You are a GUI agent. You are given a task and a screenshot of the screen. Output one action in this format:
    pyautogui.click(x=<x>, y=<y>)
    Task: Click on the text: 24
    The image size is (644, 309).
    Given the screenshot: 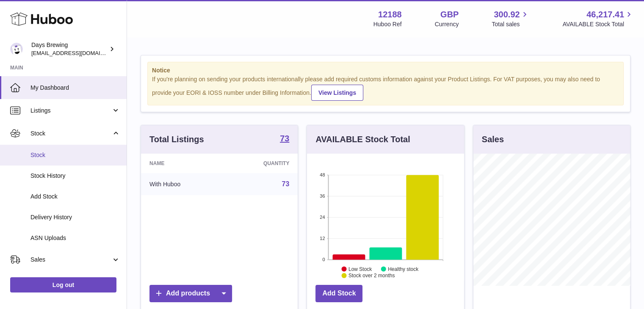 What is the action you would take?
    pyautogui.click(x=323, y=217)
    